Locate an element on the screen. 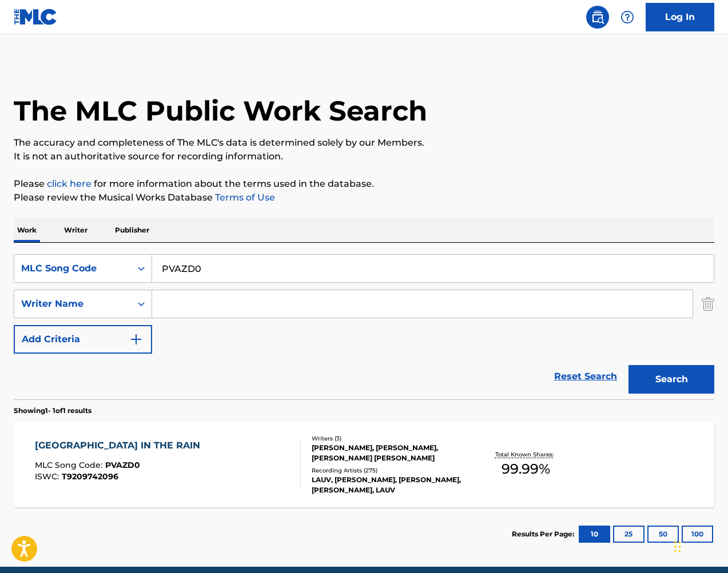 This screenshot has height=573, width=728. img: search is located at coordinates (598, 17).